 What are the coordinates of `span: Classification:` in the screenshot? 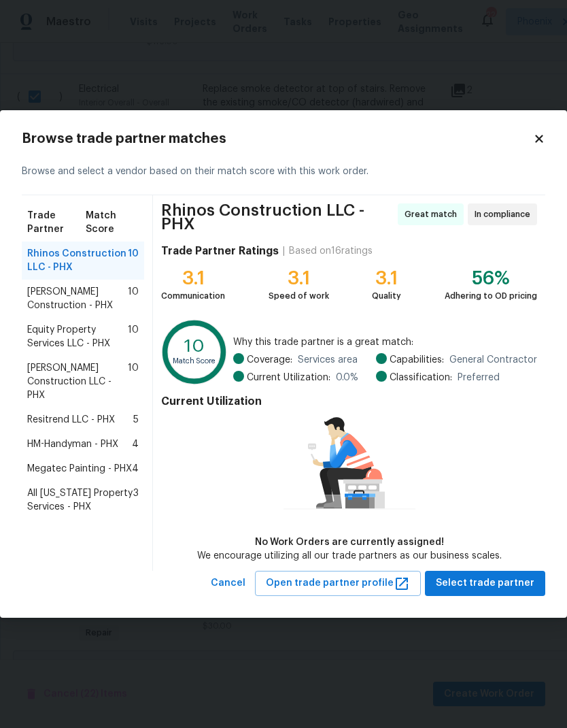 It's located at (421, 377).